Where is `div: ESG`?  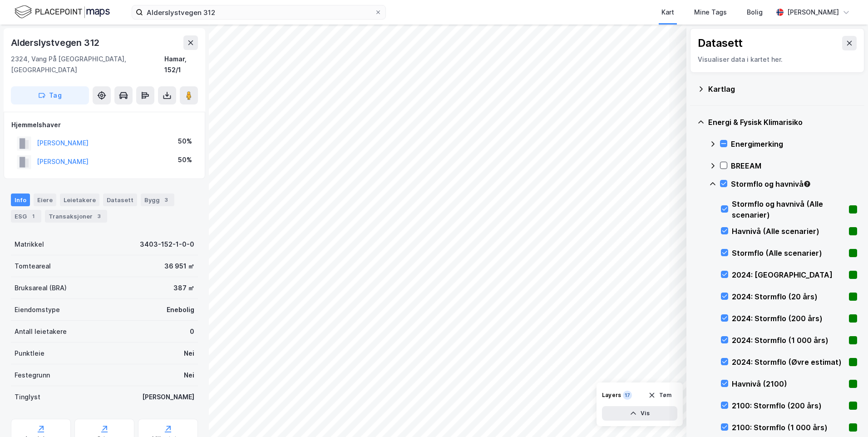 div: ESG is located at coordinates (26, 217).